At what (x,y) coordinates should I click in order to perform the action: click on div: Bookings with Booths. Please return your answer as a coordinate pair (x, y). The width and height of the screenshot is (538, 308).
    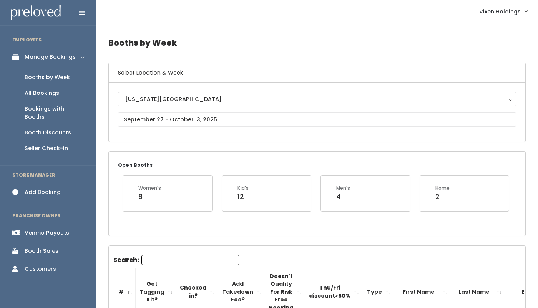
    Looking at the image, I should click on (54, 113).